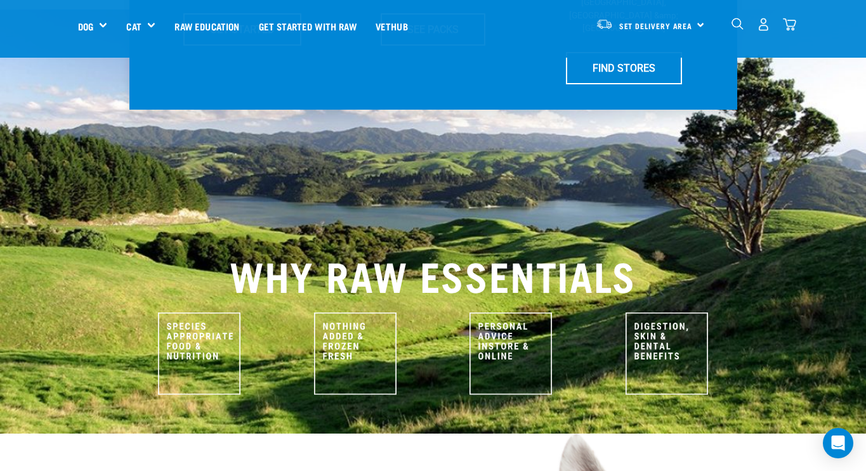  Describe the element at coordinates (737, 23) in the screenshot. I see `img: home-icon-1@2x.png` at that location.